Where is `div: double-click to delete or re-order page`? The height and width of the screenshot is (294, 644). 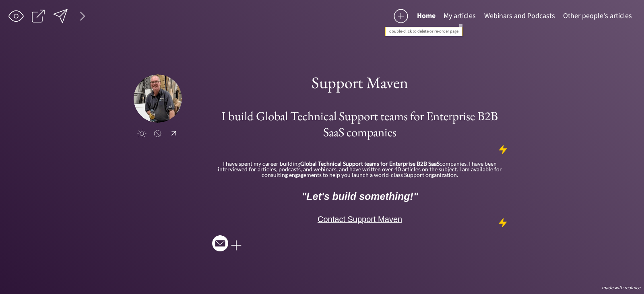 div: double-click to delete or re-order page is located at coordinates (424, 31).